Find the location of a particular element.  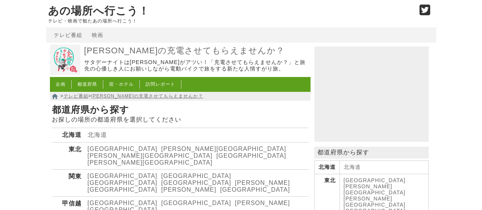

a: あの場所へ行こう！ is located at coordinates (99, 11).